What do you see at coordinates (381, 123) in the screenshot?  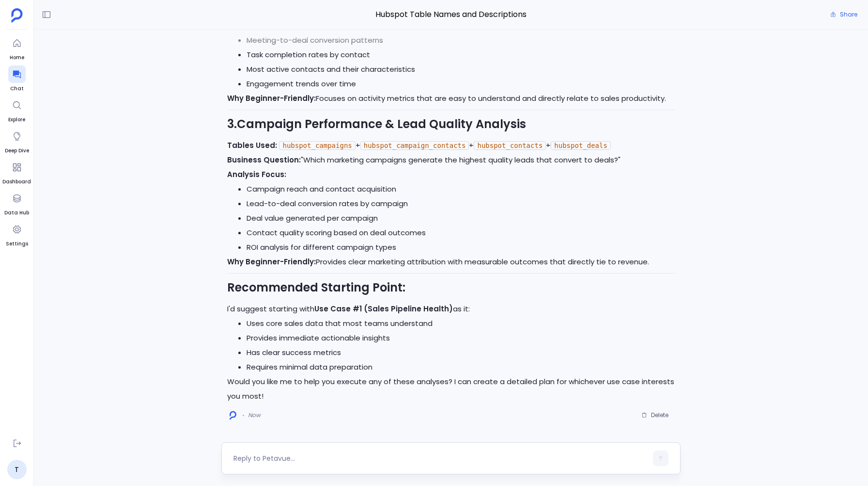 I see `strong: Campaign Performance & Lead Quality Analysis` at bounding box center [381, 123].